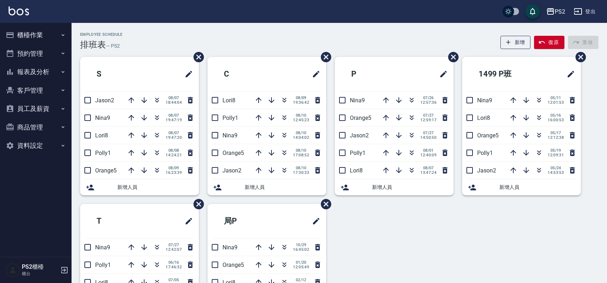 This screenshot has width=607, height=283. What do you see at coordinates (428, 137) in the screenshot?
I see `span: 14:50:50` at bounding box center [428, 137].